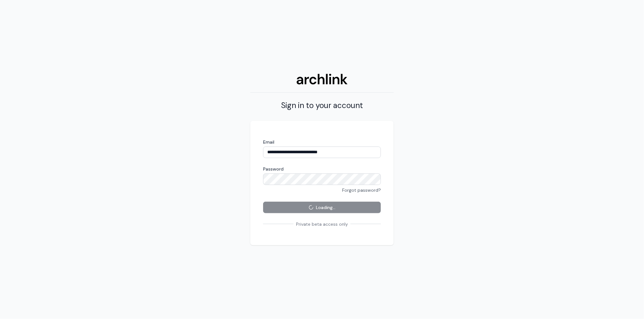 Image resolution: width=644 pixels, height=319 pixels. I want to click on label: Password, so click(322, 169).